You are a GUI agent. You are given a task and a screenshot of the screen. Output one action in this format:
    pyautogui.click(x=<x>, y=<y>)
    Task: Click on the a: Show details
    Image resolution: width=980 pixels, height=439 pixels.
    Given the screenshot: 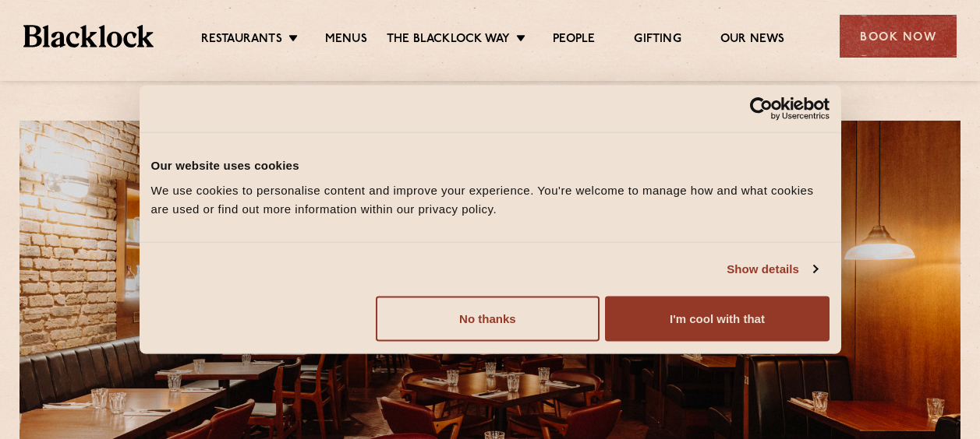 What is the action you would take?
    pyautogui.click(x=772, y=269)
    